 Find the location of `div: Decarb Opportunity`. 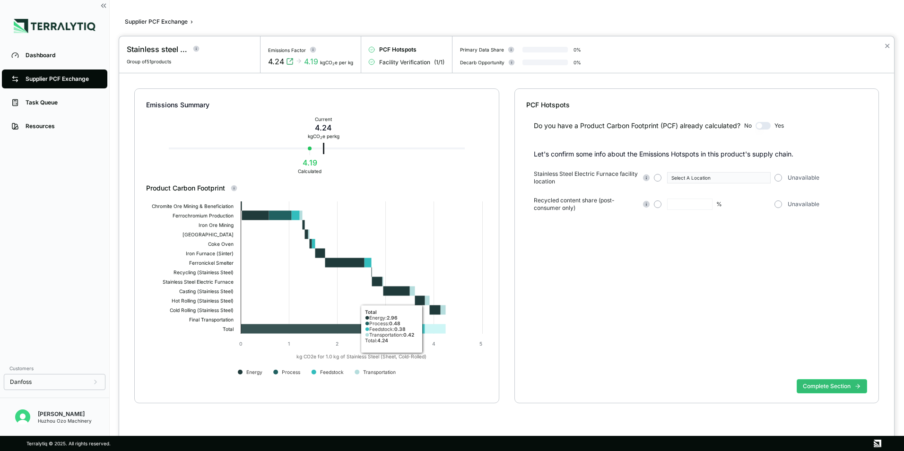

div: Decarb Opportunity is located at coordinates (482, 62).